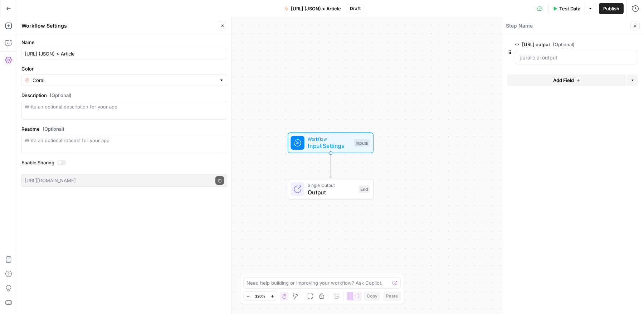 This screenshot has width=644, height=314. Describe the element at coordinates (392, 296) in the screenshot. I see `span: Paste` at that location.